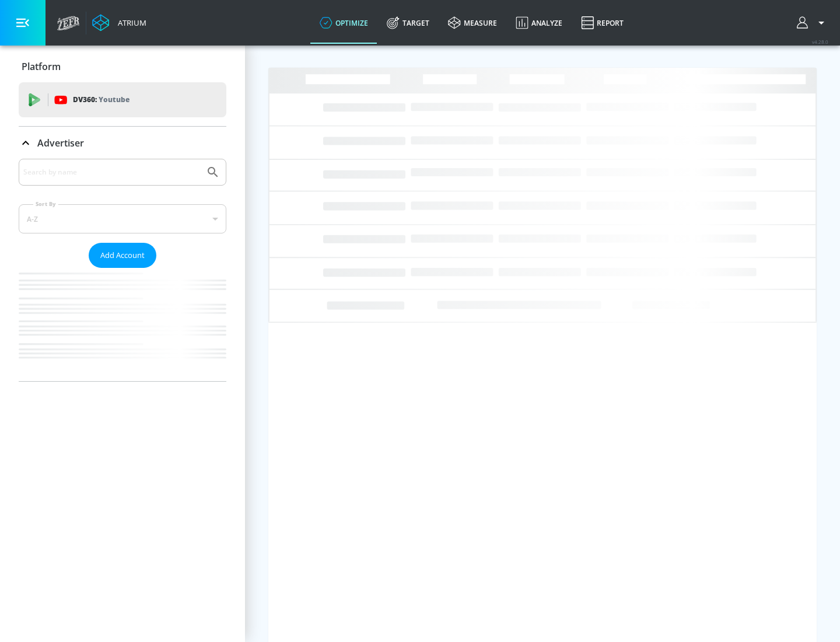 The width and height of the screenshot is (840, 642). Describe the element at coordinates (123, 255) in the screenshot. I see `span: Add Account` at that location.